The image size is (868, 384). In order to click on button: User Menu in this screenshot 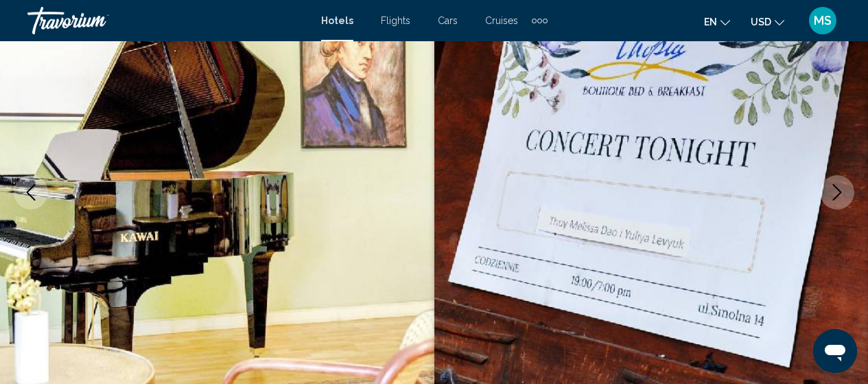, I will do `click(822, 20)`.